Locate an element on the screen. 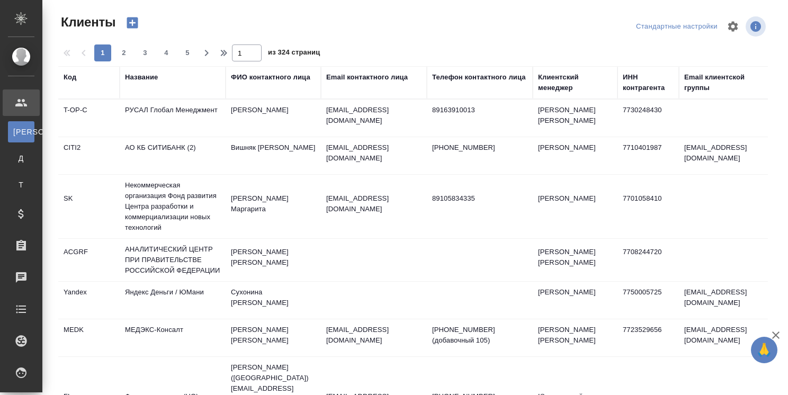  div: Название is located at coordinates (141, 77).